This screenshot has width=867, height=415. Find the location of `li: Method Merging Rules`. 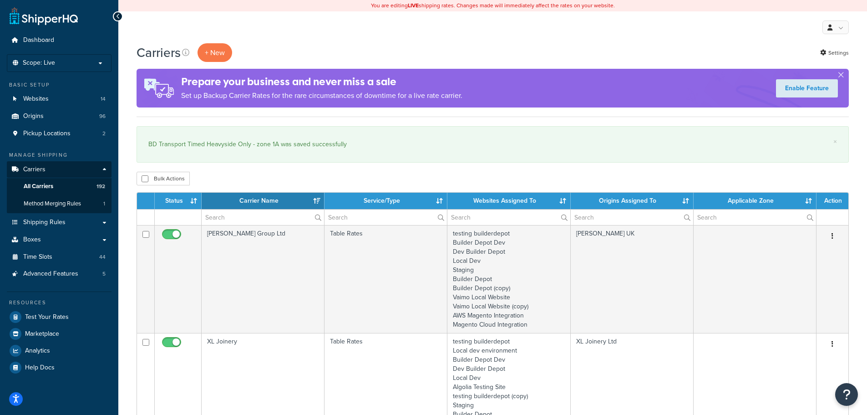

li: Method Merging Rules is located at coordinates (59, 203).